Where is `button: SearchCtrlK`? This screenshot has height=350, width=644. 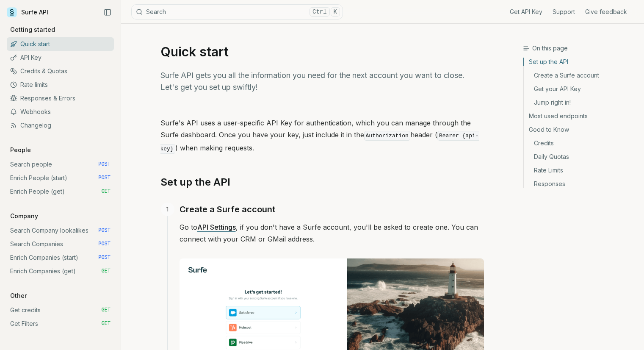 button: SearchCtrlK is located at coordinates (237, 12).